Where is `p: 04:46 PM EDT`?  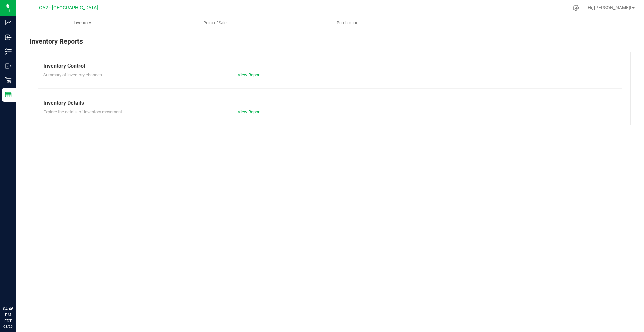 p: 04:46 PM EDT is located at coordinates (8, 316).